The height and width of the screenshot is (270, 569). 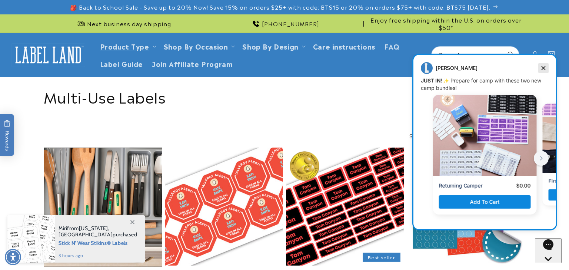 I want to click on span: Care instructions, so click(x=344, y=46).